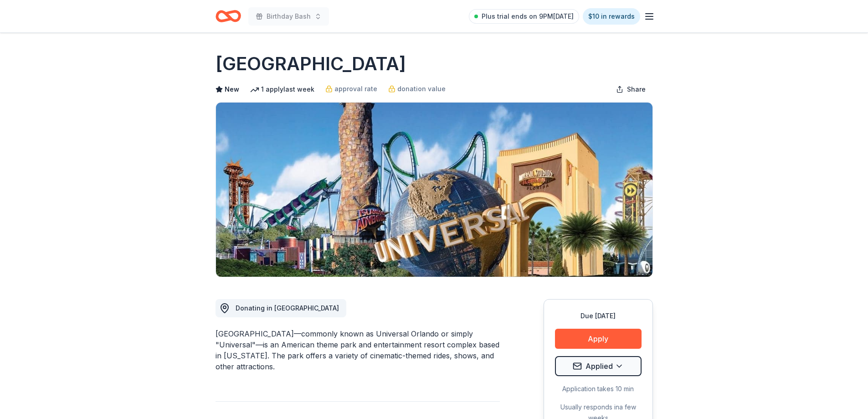 Image resolution: width=868 pixels, height=419 pixels. I want to click on button: Applied, so click(598, 366).